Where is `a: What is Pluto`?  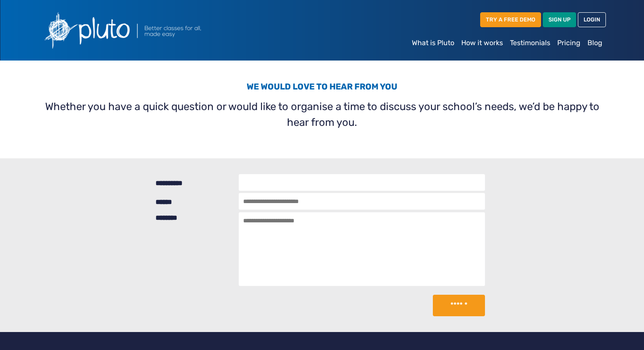
a: What is Pluto is located at coordinates (433, 43).